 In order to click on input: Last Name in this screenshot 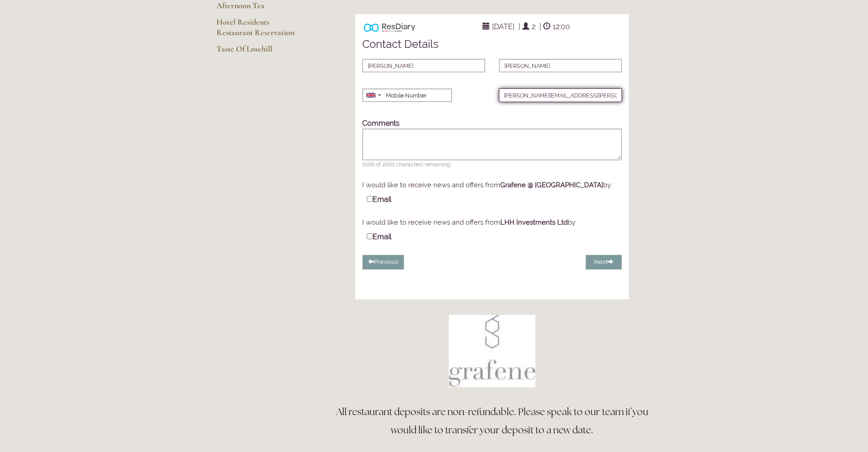, I will do `click(560, 65)`.